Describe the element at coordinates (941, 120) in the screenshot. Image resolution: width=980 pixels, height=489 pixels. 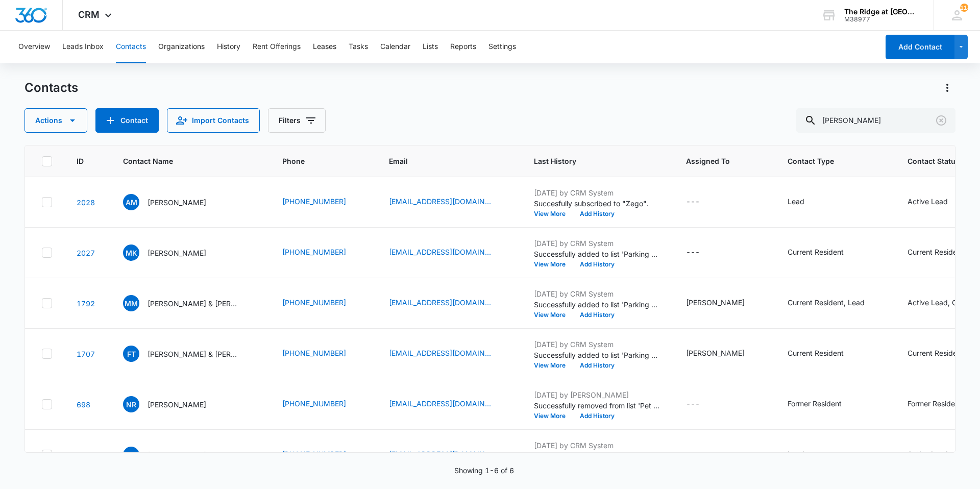
I see `button: Clear` at that location.